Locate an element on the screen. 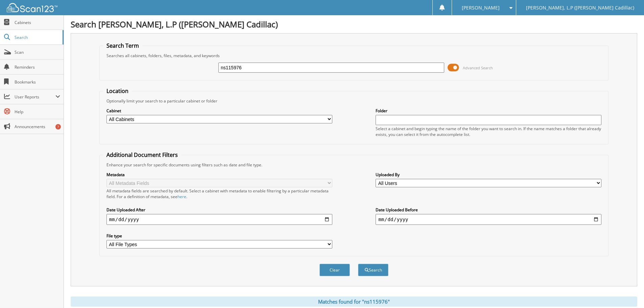 Image resolution: width=644 pixels, height=308 pixels. span: Reminders is located at coordinates (37, 67).